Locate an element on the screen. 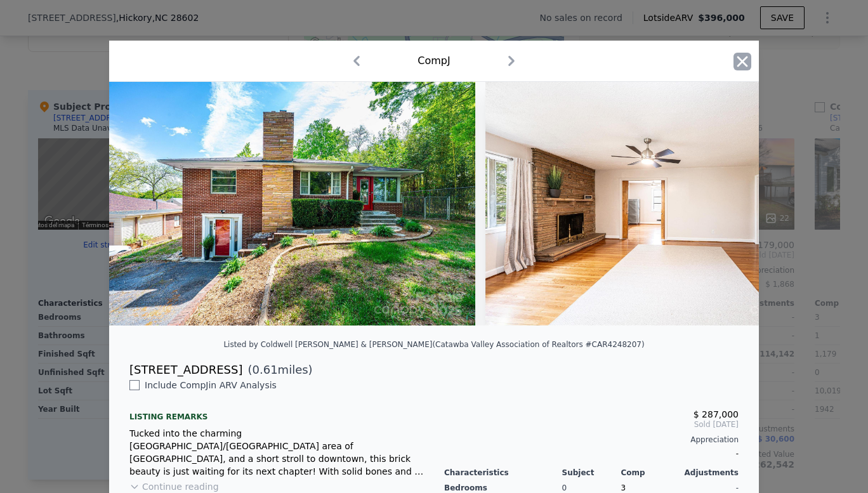  span: 0.61 is located at coordinates (265, 369).